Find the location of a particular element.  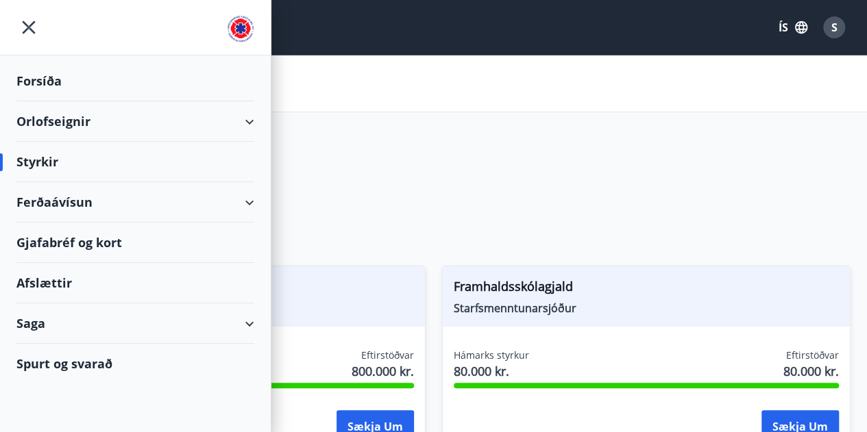

div: Spurt og svarað is located at coordinates (135, 364).